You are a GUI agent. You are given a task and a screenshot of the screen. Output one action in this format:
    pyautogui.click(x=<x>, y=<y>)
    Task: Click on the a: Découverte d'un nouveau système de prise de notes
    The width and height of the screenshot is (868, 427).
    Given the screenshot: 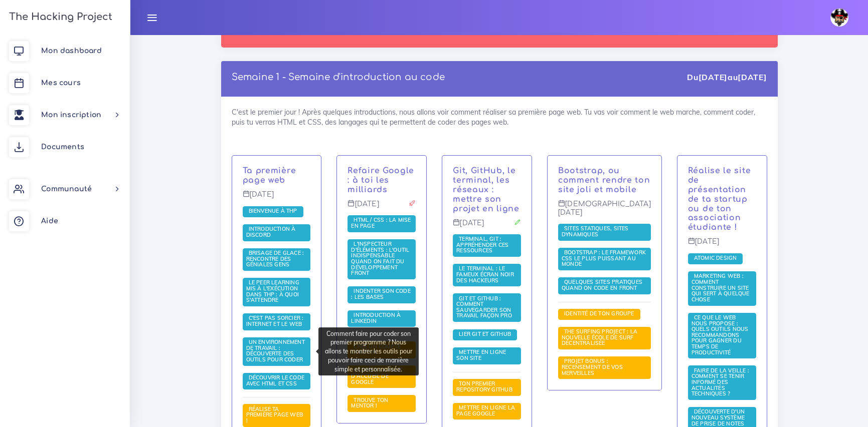 What is the action you would take?
    pyautogui.click(x=719, y=418)
    